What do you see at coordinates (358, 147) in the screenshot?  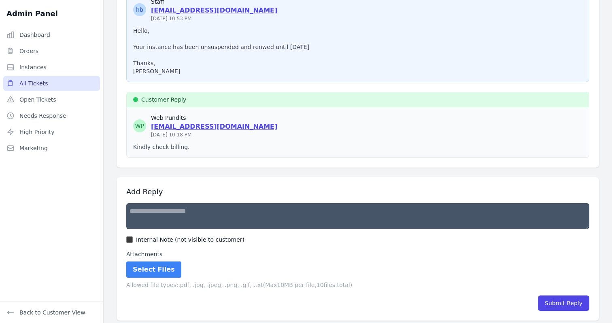 I see `p: Kindly check billing.` at bounding box center [358, 147].